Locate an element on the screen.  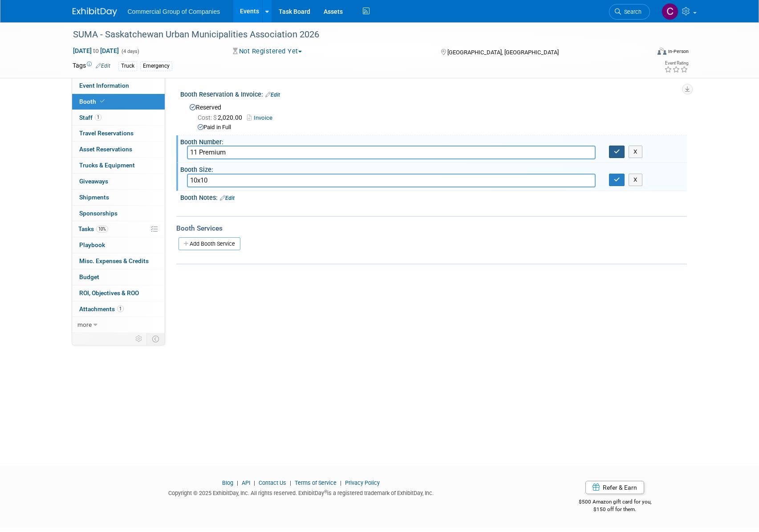
span: Misc. Expenses & Credits is located at coordinates (114, 261).